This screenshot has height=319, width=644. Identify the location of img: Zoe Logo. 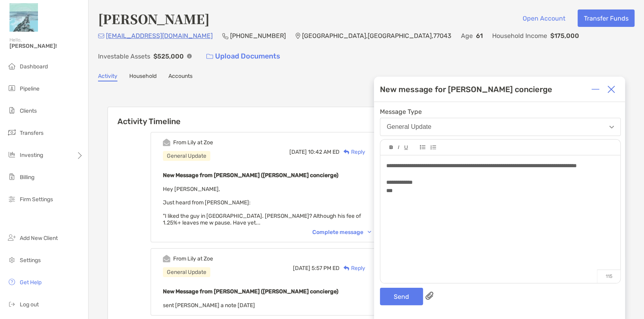
(24, 17).